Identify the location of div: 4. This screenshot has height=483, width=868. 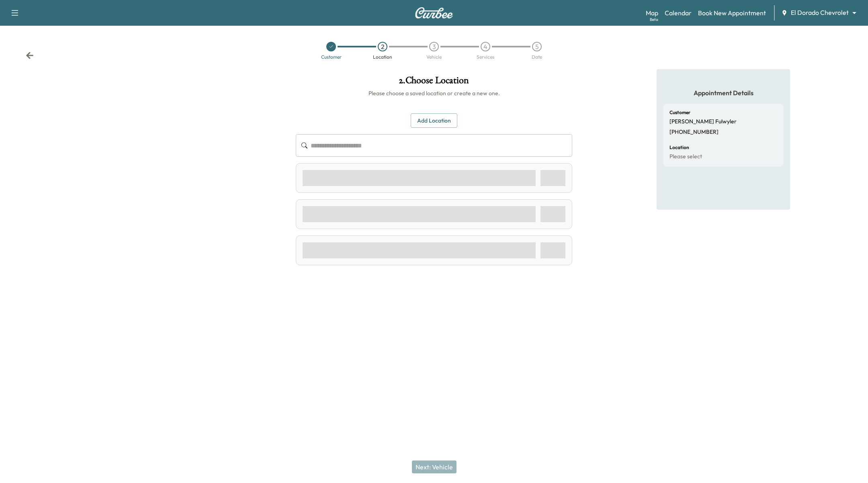
(485, 47).